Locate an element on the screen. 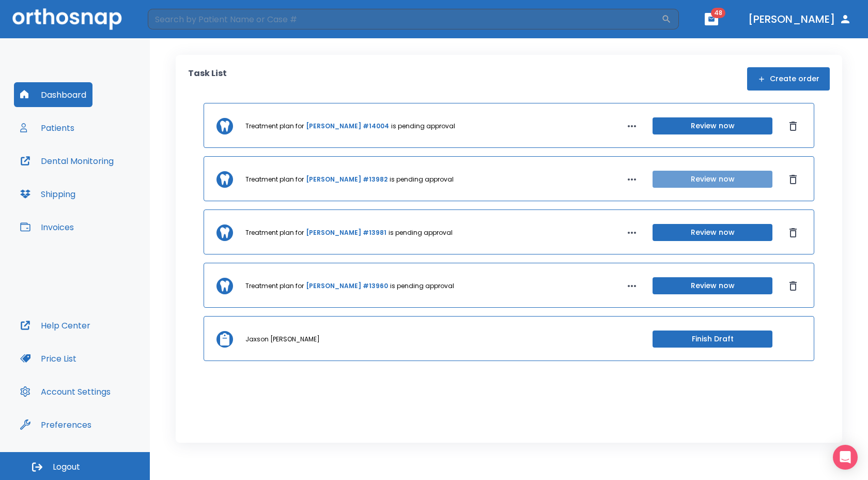  a: Invoices is located at coordinates (47, 227).